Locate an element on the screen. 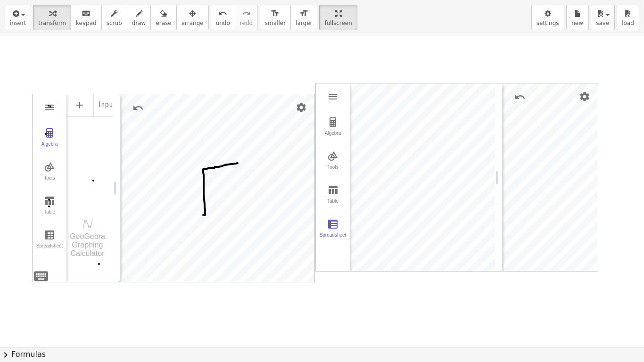 This screenshot has height=362, width=644. i: keyboard is located at coordinates (86, 14).